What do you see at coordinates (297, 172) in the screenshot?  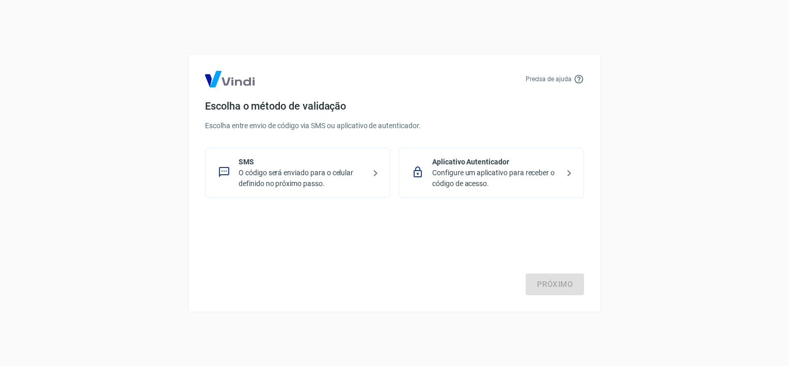 I see `div: SMSO código será enviado para o celular definido no próximo passo.` at bounding box center [297, 172].